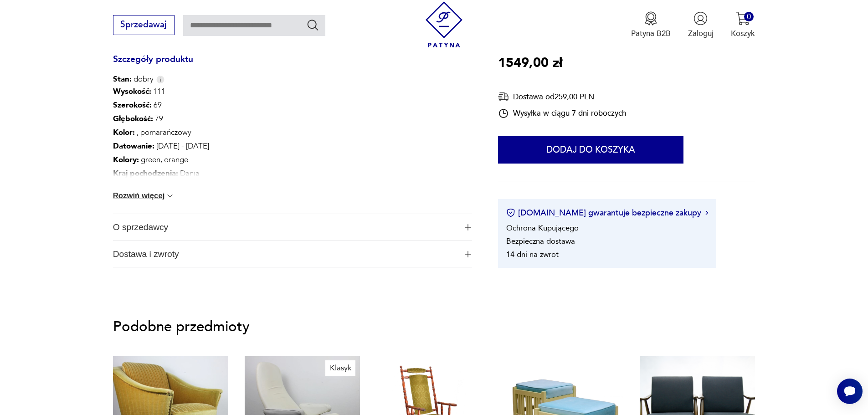 This screenshot has height=415, width=868. What do you see at coordinates (444, 25) in the screenshot?
I see `img: Patyna - sklep z meblami i dekoracjami vintage` at bounding box center [444, 25].